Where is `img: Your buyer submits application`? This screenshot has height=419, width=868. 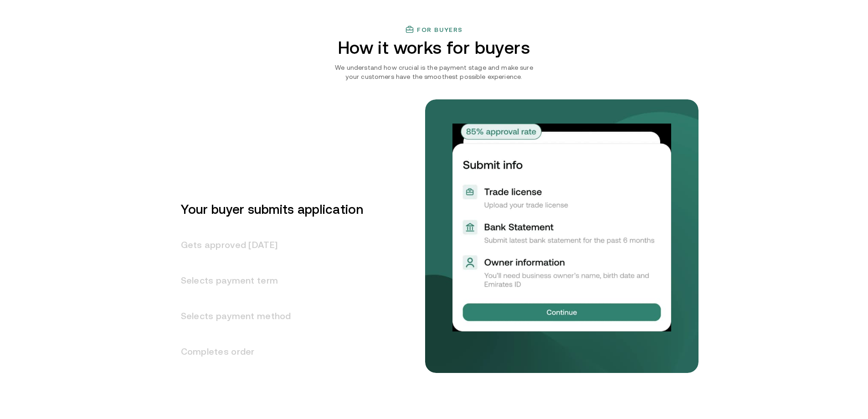 img: Your buyer submits application is located at coordinates (562, 228).